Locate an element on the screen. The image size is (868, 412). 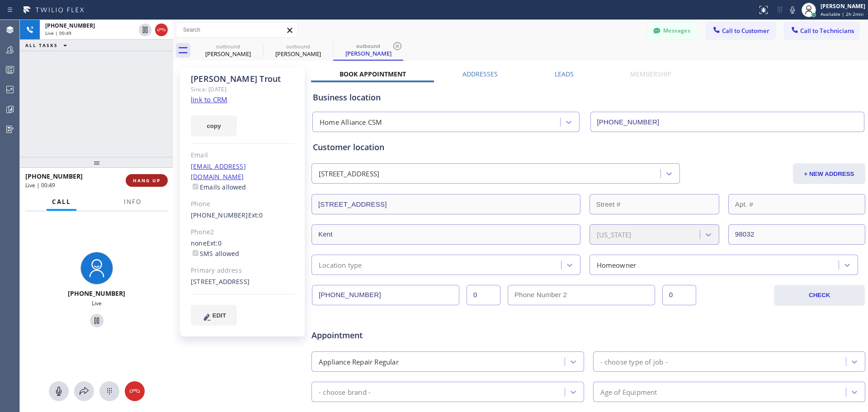
button: Open directory is located at coordinates (84, 391).